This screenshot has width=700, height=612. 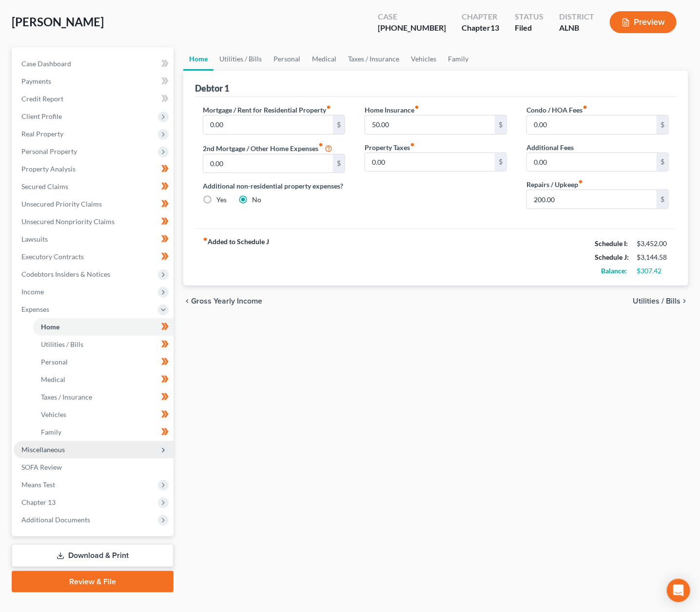 What do you see at coordinates (94, 467) in the screenshot?
I see `a: SOFA Review` at bounding box center [94, 467].